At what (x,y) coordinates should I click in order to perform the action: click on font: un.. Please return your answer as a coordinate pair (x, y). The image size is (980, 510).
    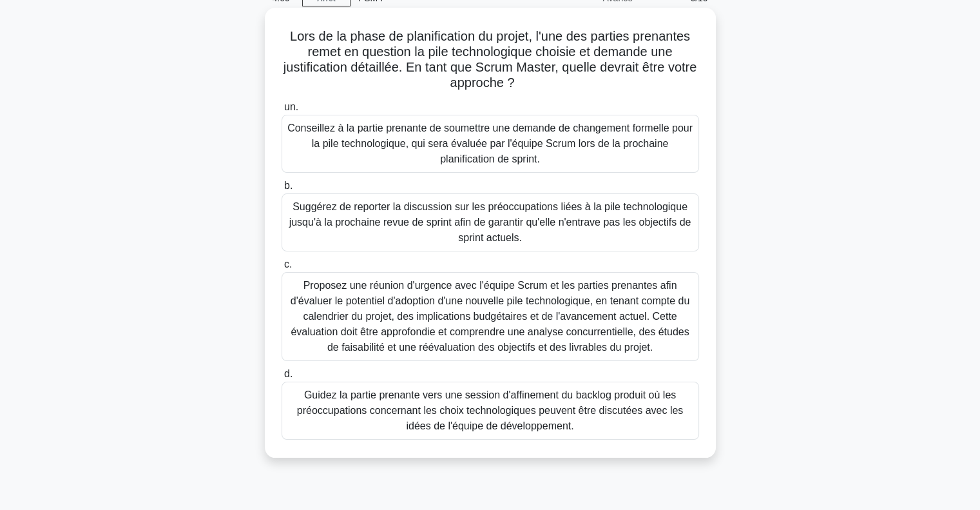
    Looking at the image, I should click on (291, 106).